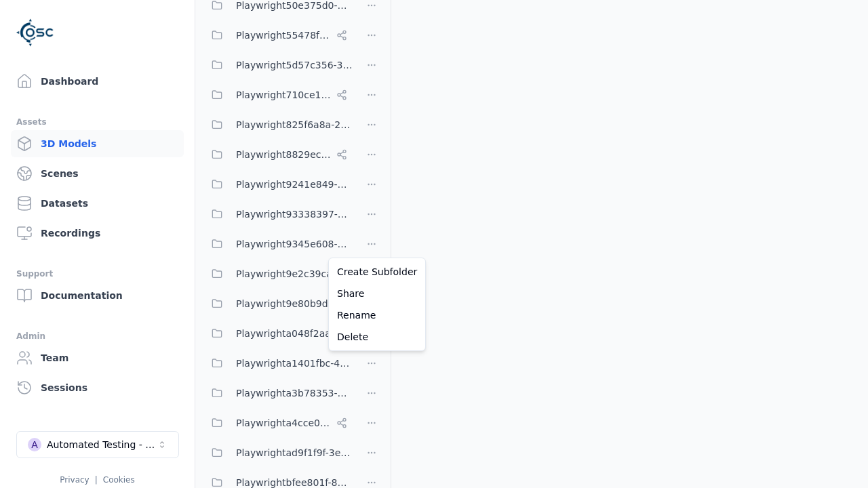 The height and width of the screenshot is (488, 868). I want to click on div: Create Subfolder, so click(377, 271).